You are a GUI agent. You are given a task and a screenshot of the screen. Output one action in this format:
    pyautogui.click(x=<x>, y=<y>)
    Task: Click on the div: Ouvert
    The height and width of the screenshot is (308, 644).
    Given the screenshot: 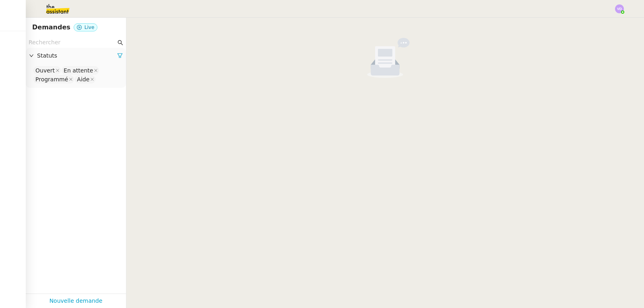 What is the action you would take?
    pyautogui.click(x=45, y=71)
    